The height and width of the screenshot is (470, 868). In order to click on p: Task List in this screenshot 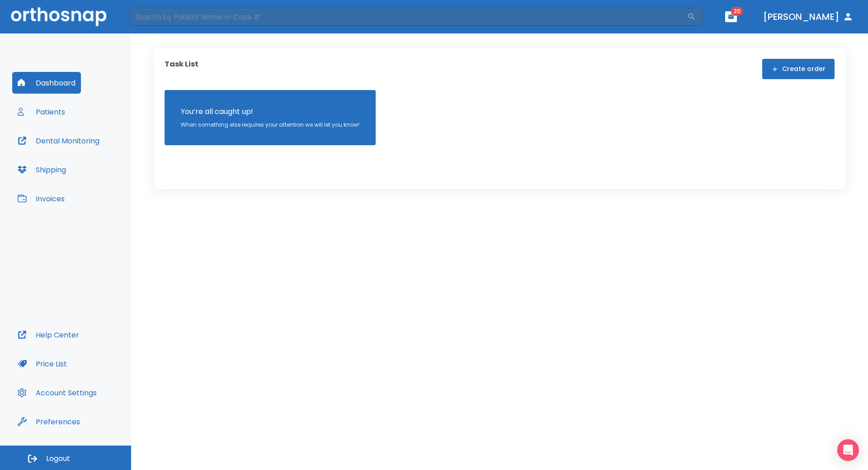, I will do `click(181, 69)`.